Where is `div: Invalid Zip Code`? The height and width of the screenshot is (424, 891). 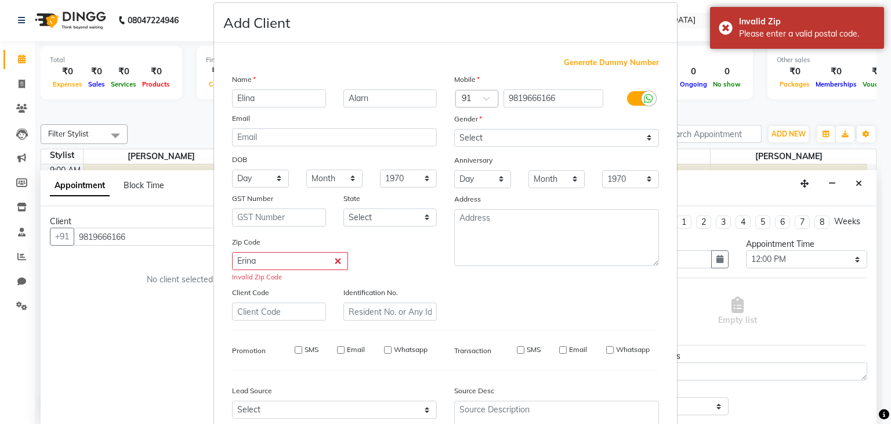
div: Invalid Zip Code is located at coordinates (290, 277).